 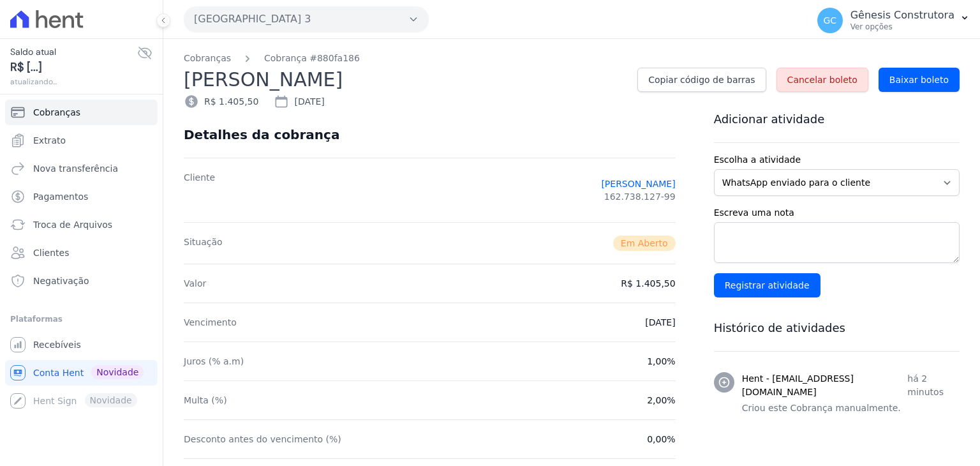 I want to click on h3: Histórico de atividades, so click(x=837, y=328).